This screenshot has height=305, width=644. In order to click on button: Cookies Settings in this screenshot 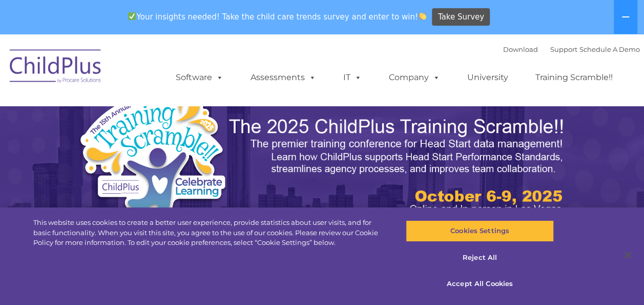, I will do `click(480, 231)`.